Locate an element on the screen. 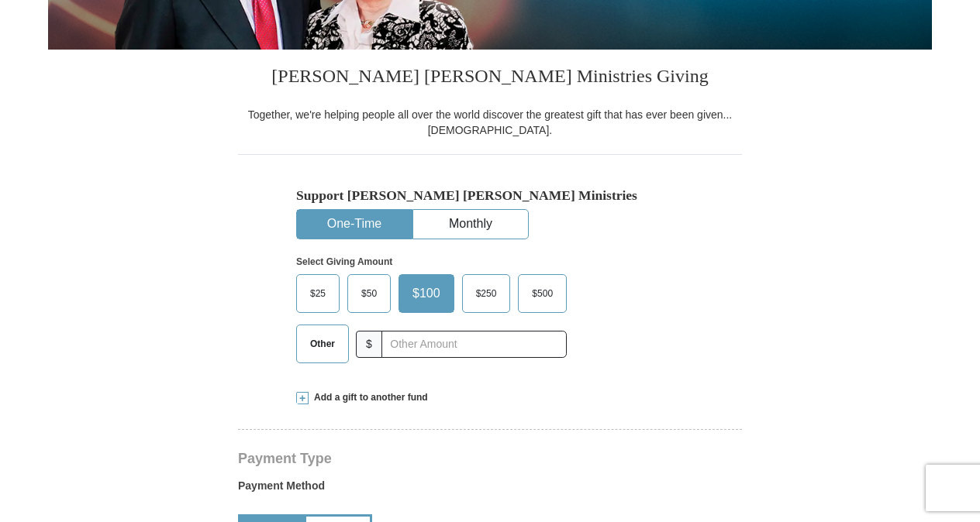 Image resolution: width=980 pixels, height=522 pixels. span: $250 is located at coordinates (486, 294).